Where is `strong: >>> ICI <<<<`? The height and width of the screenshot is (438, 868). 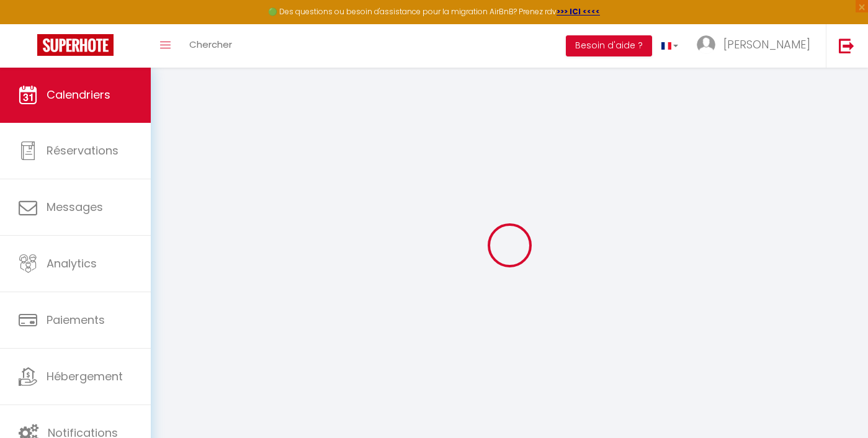
strong: >>> ICI <<<< is located at coordinates (579, 11).